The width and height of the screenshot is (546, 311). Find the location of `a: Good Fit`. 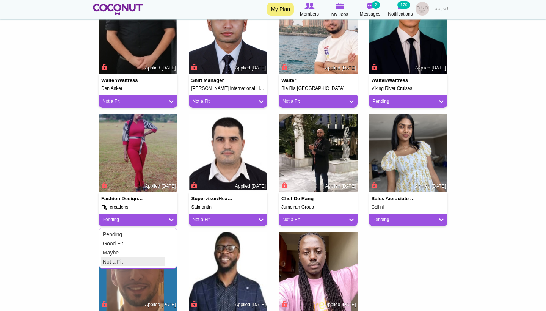

a: Good Fit is located at coordinates (133, 243).